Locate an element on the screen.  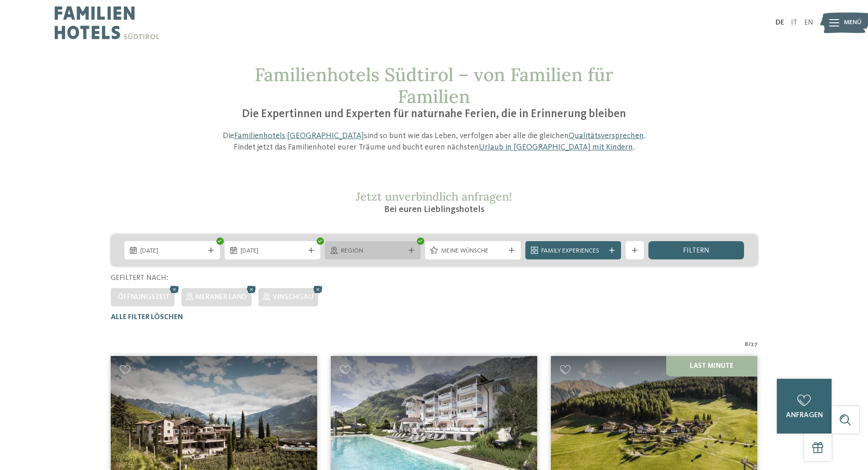
span: 27 is located at coordinates (754, 344).